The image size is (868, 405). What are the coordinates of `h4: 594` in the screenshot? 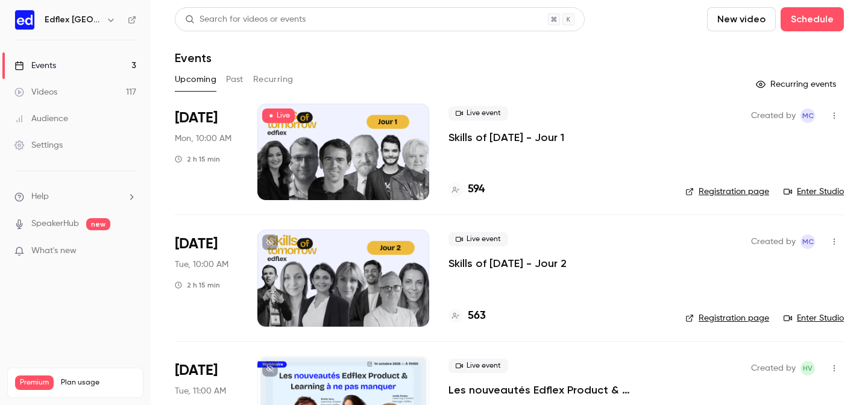 It's located at (476, 189).